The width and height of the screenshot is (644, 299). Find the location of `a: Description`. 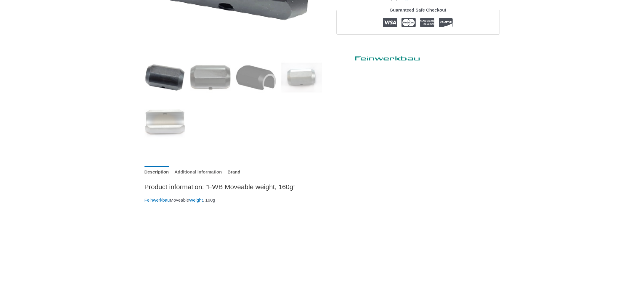

a: Description is located at coordinates (157, 172).